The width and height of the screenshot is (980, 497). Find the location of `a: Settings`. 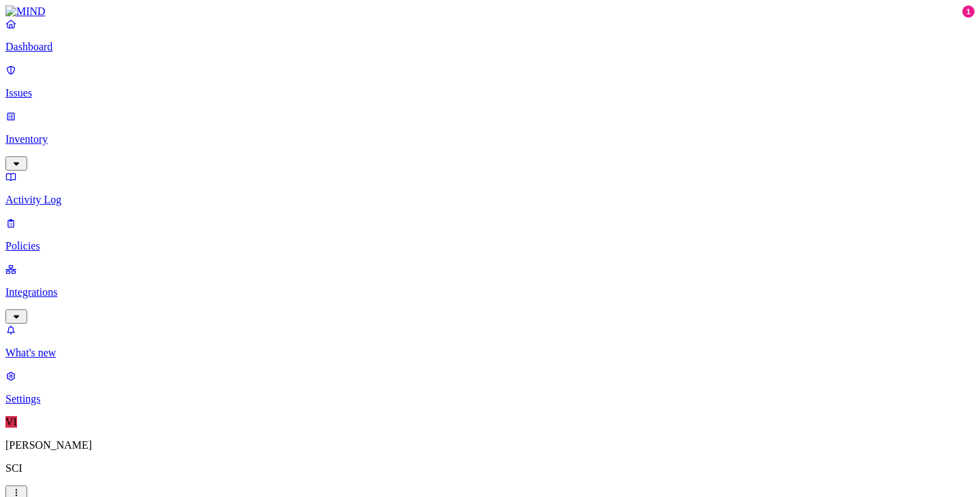

a: Settings is located at coordinates (490, 388).